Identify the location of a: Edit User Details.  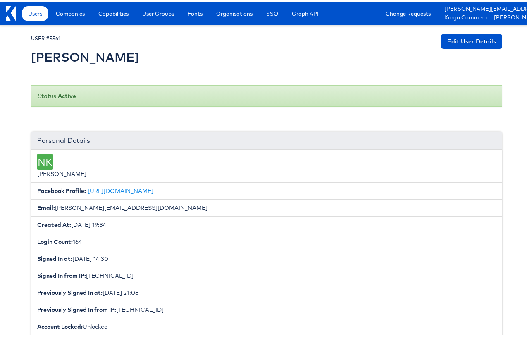
(472, 39).